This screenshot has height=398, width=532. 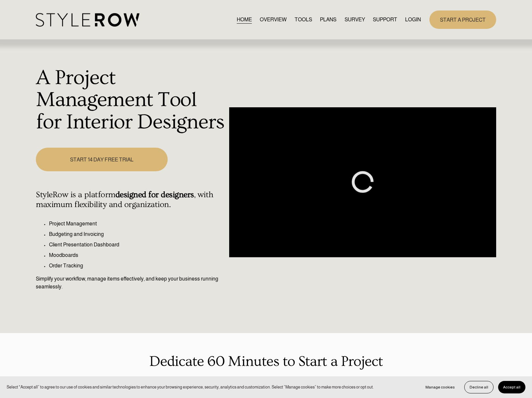 I want to click on a: START 14 DAY FREE TRIAL, so click(x=102, y=159).